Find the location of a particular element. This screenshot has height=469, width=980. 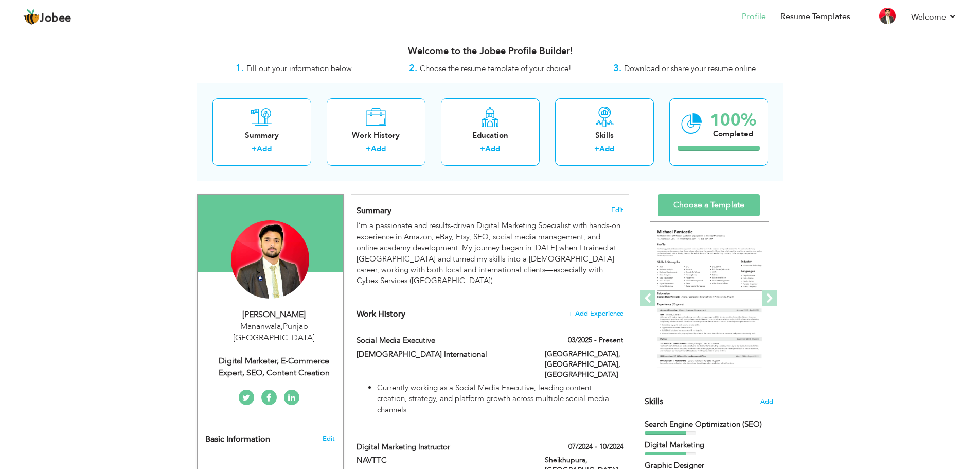

strong: 2. is located at coordinates (413, 68).